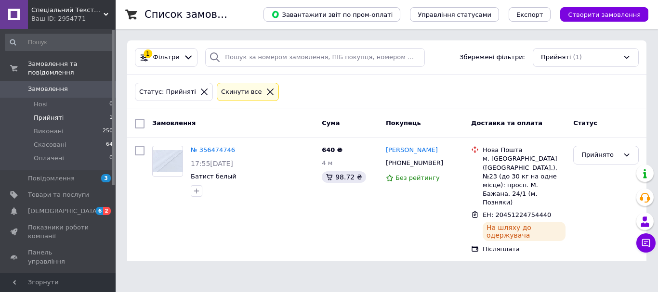  I want to click on span: Покупець, so click(403, 123).